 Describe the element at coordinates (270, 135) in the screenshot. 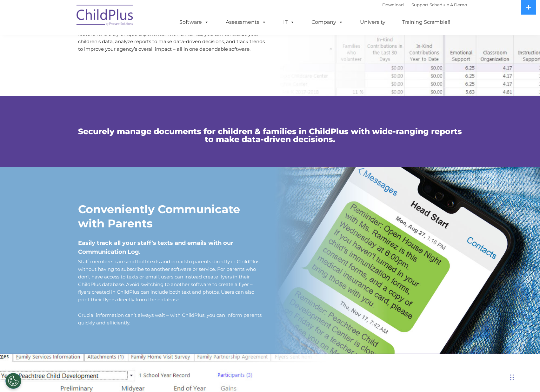

I see `span: Securely manage documents for children & families in ChildPlus with wide-ranging reports to make ...` at that location.